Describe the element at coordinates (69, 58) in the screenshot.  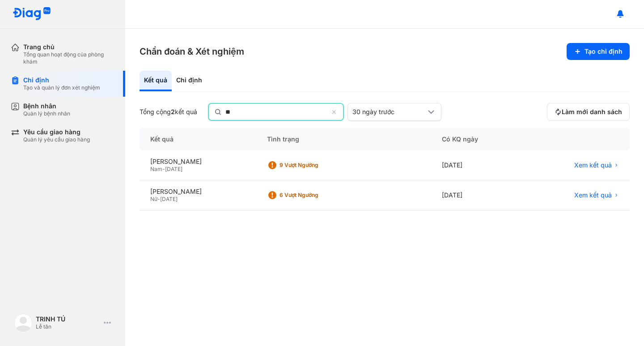
I see `div: Tổng quan hoạt động của phòng khám` at that location.